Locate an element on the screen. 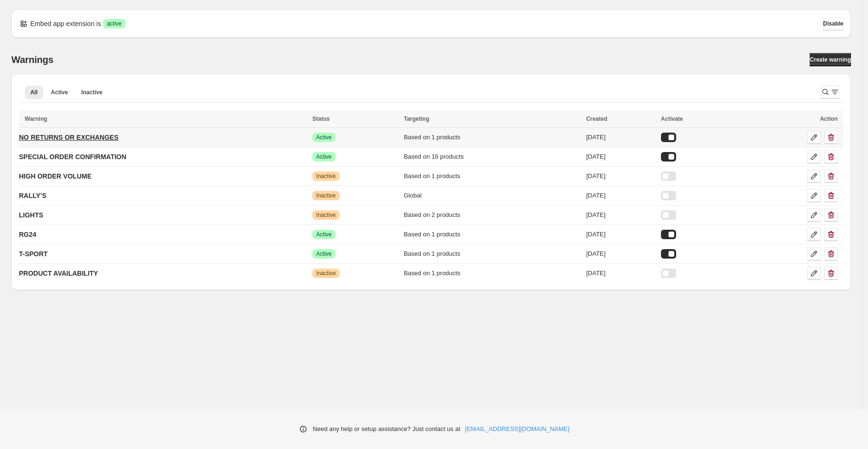 The height and width of the screenshot is (449, 868). span: Status is located at coordinates (321, 119).